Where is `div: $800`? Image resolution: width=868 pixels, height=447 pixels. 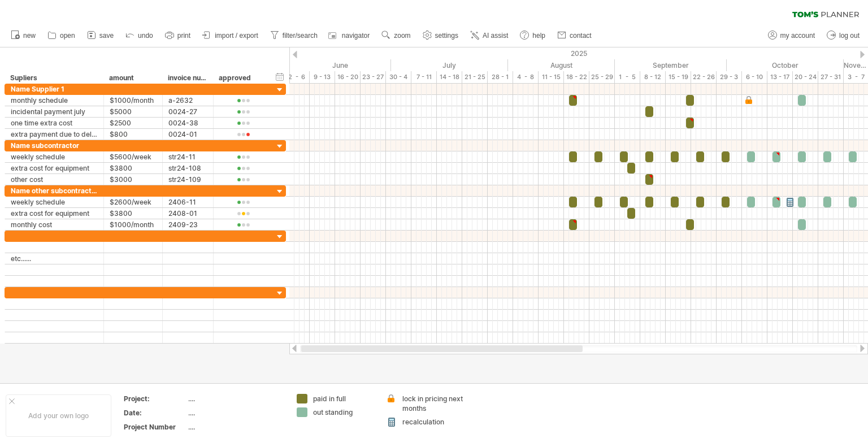
div: $800 is located at coordinates (133, 134).